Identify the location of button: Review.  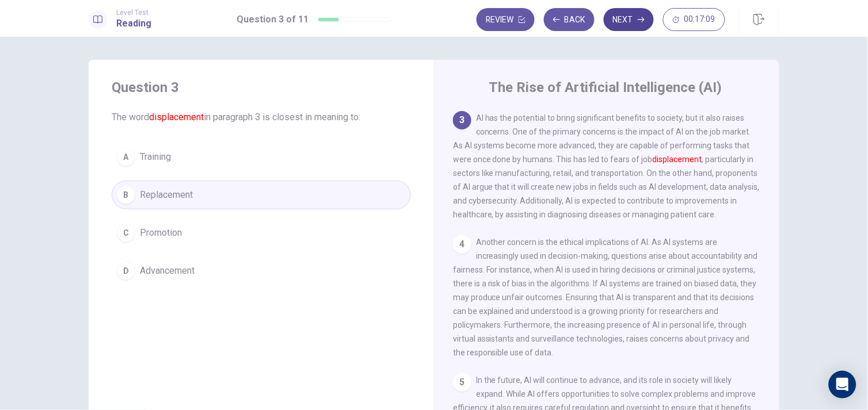
(505, 20).